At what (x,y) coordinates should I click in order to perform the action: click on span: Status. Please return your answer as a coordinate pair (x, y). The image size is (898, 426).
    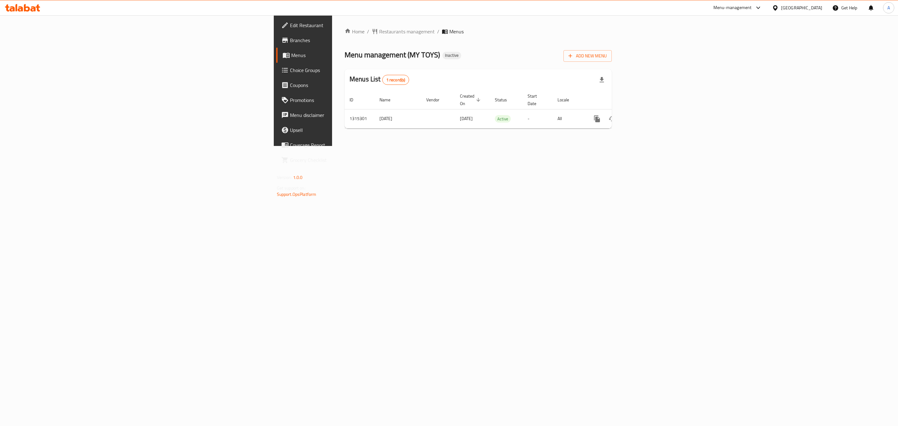
    Looking at the image, I should click on (505, 100).